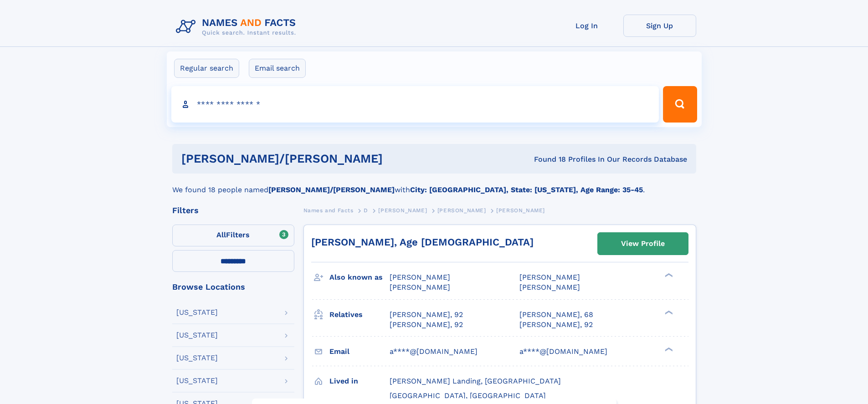  I want to click on div: Filters, so click(233, 210).